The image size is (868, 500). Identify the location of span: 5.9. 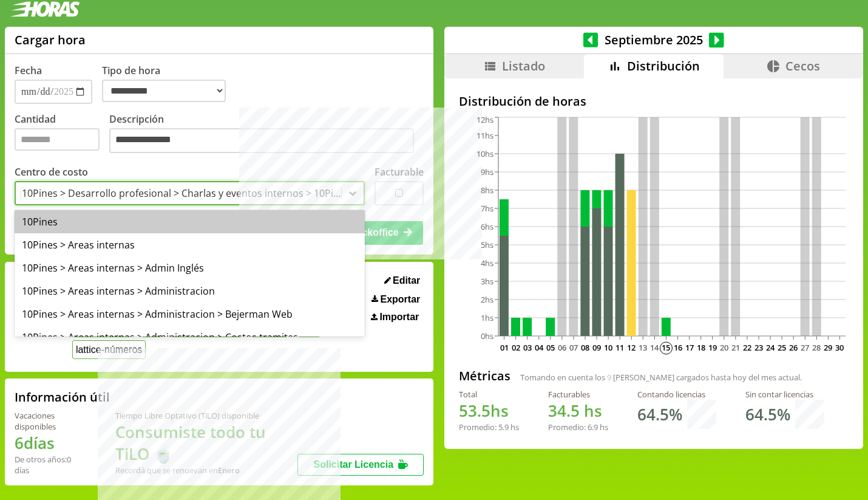
(503, 427).